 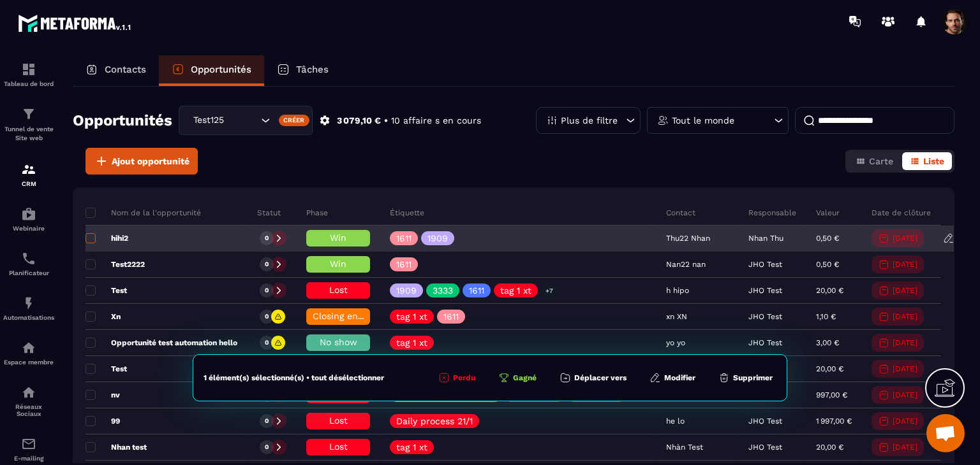 I want to click on p: 99, so click(x=103, y=422).